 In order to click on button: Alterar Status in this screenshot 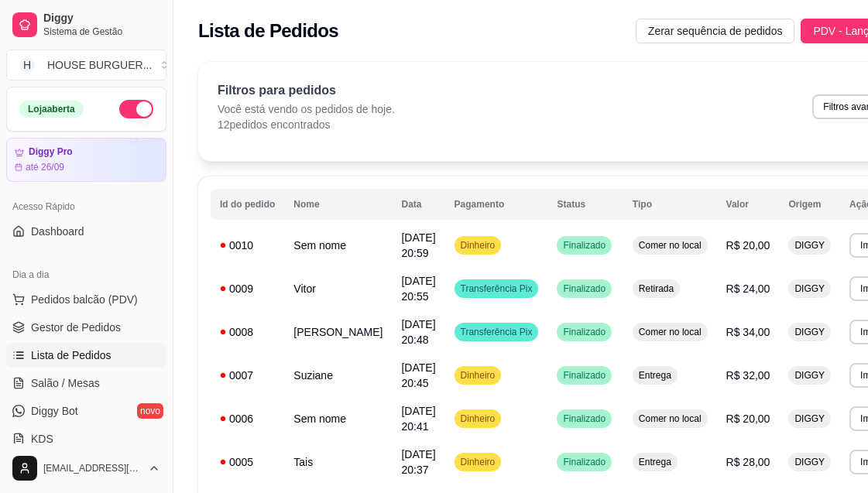, I will do `click(137, 109)`.